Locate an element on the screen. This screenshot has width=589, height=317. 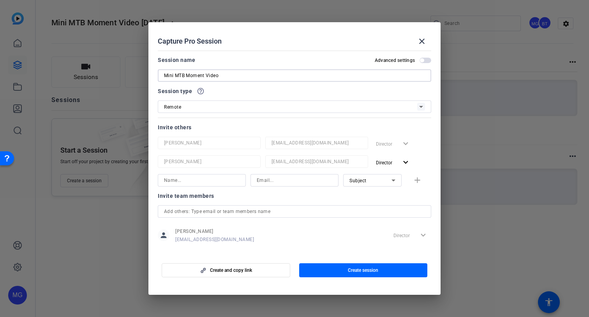
mat-icon: person is located at coordinates (163, 235).